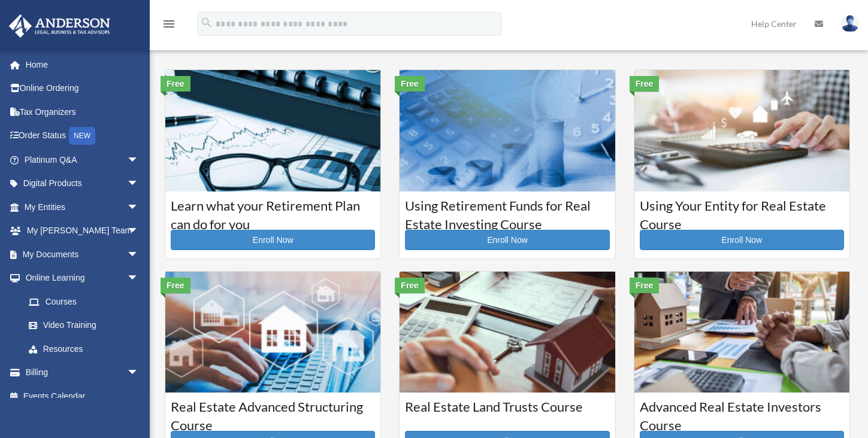 The width and height of the screenshot is (868, 438). Describe the element at coordinates (82, 160) in the screenshot. I see `a: Platinum Q&Aarrow_drop_down` at that location.